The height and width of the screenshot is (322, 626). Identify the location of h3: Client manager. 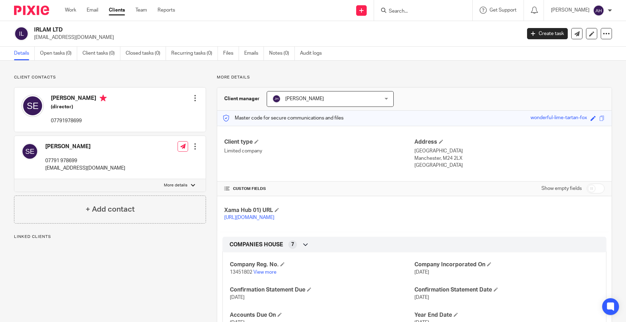
(242, 99).